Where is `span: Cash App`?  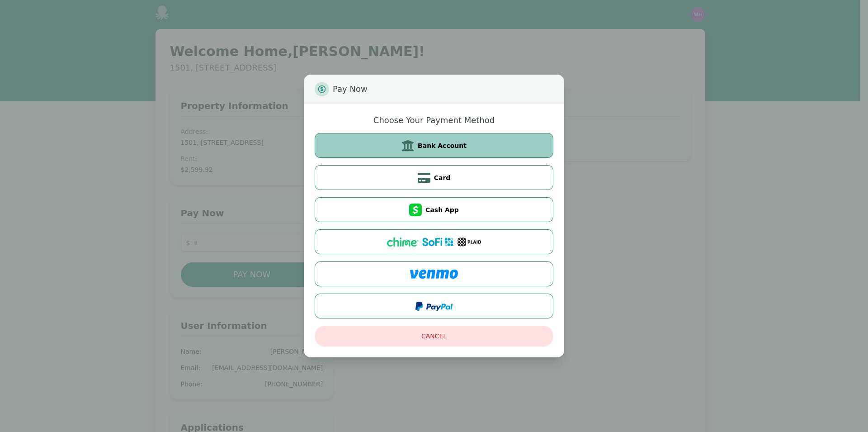
span: Cash App is located at coordinates (442, 210).